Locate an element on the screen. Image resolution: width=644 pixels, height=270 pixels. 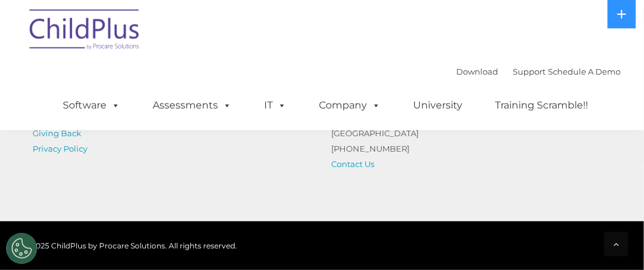
div: Chat Widget is located at coordinates (544, 204).